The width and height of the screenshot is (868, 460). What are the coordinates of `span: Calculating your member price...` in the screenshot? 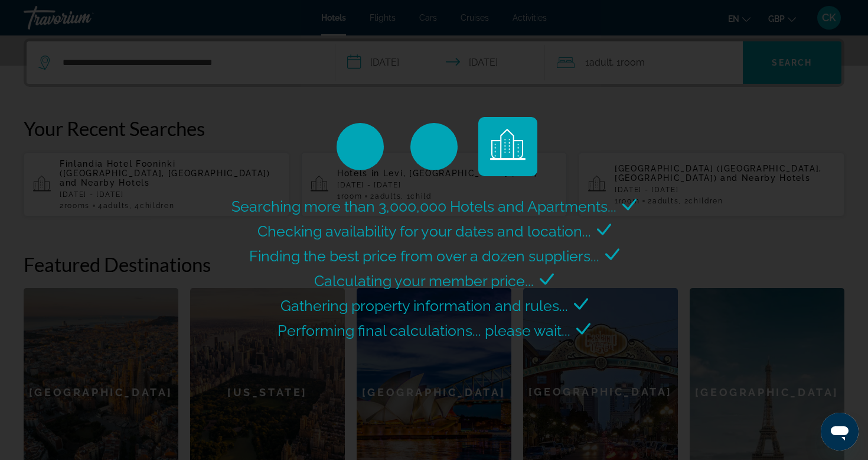 It's located at (424, 281).